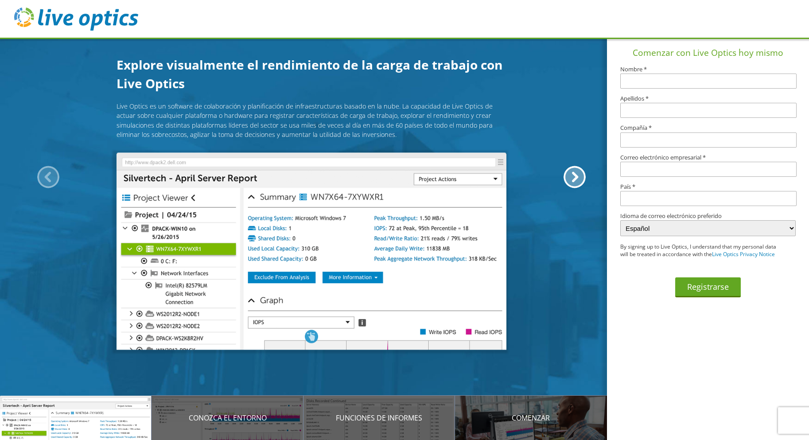 The width and height of the screenshot is (809, 440). What do you see at coordinates (708, 216) in the screenshot?
I see `label: Idioma de correo electrónico preferido` at bounding box center [708, 216].